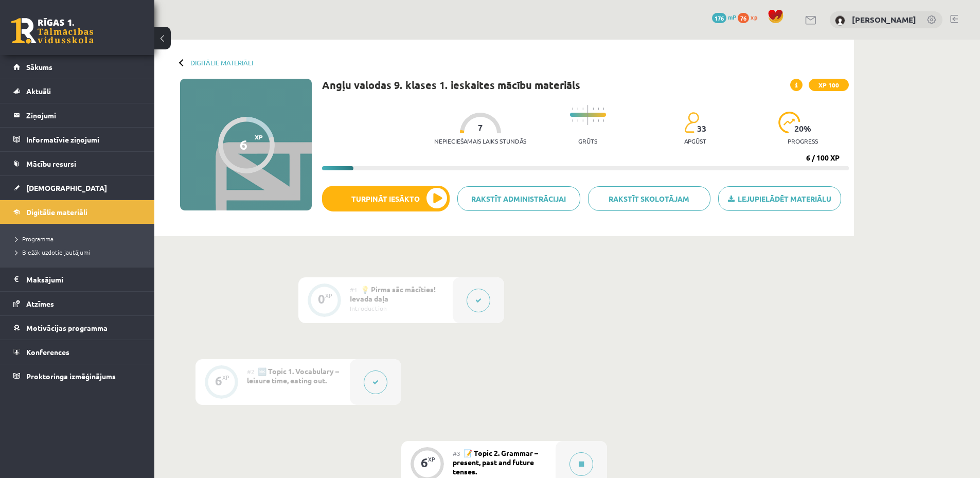 The width and height of the screenshot is (980, 478). Describe the element at coordinates (51, 164) in the screenshot. I see `span: Mācību resursi` at that location.